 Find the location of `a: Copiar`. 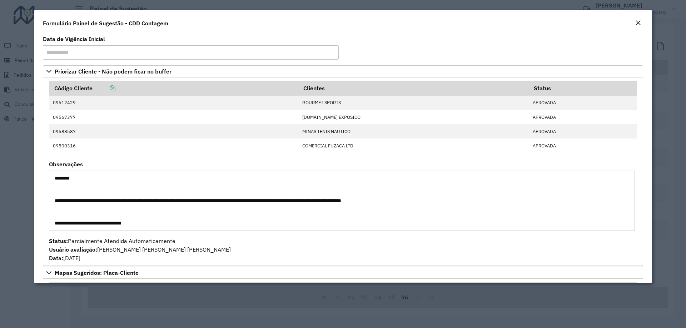

a: Copiar is located at coordinates (104, 88).